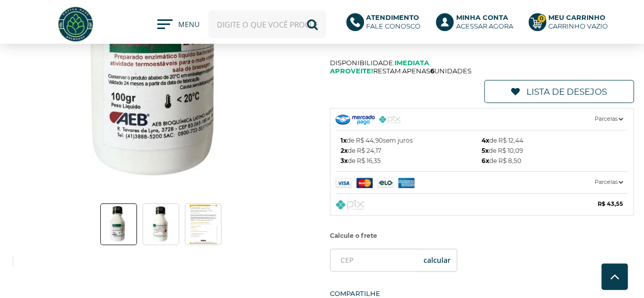 This screenshot has width=644, height=298. I want to click on b: Meu Carrinho, so click(577, 17).